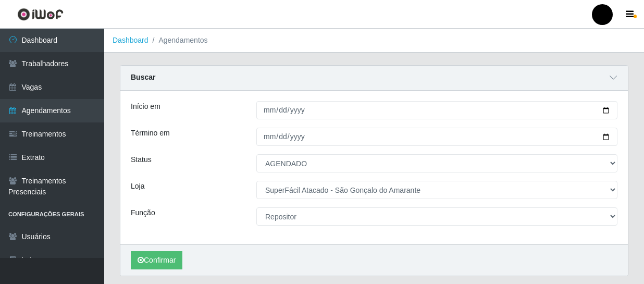 This screenshot has width=644, height=284. Describe the element at coordinates (143, 77) in the screenshot. I see `strong: Buscar` at that location.